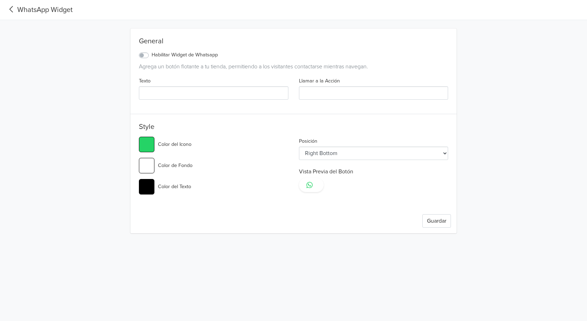 The width and height of the screenshot is (587, 321). Describe the element at coordinates (293, 128) in the screenshot. I see `h5: Style` at that location.